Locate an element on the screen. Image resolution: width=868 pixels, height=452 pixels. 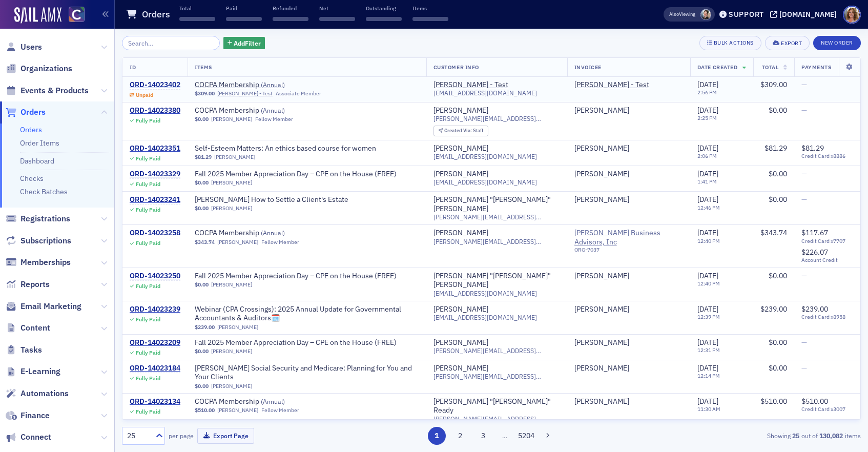
span: Account Credit is located at coordinates (827, 260).